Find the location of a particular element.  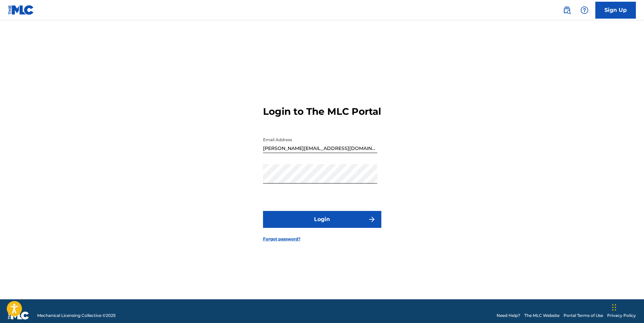

a: The MLC Website is located at coordinates (542, 316).